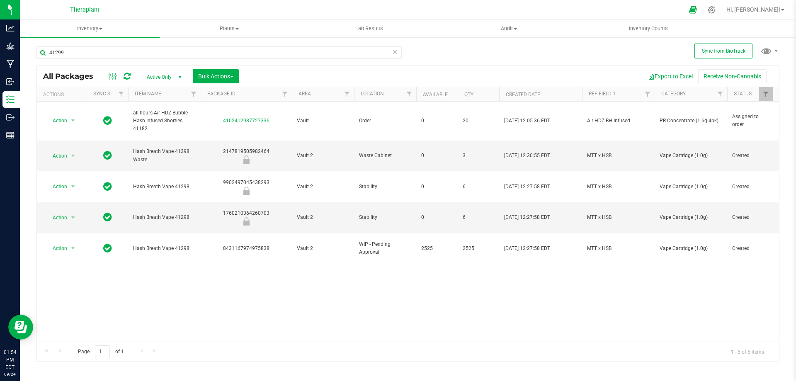 This screenshot has height=381, width=796. Describe the element at coordinates (221, 94) in the screenshot. I see `a: Package ID` at that location.